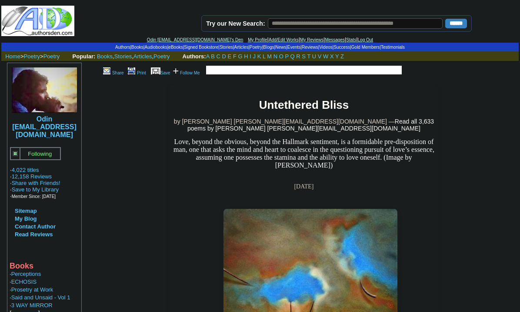 Image resolution: width=520 pixels, height=312 pixels. Describe the element at coordinates (351, 40) in the screenshot. I see `a: Stats` at that location.